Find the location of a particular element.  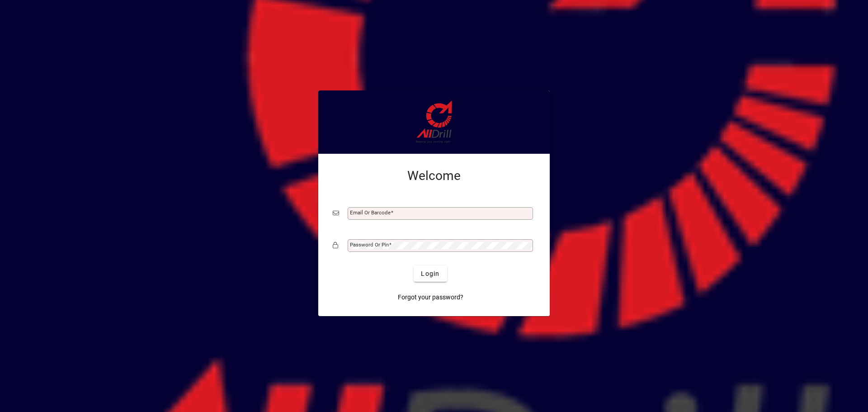

mat-label: Password or Pin is located at coordinates (369, 245).